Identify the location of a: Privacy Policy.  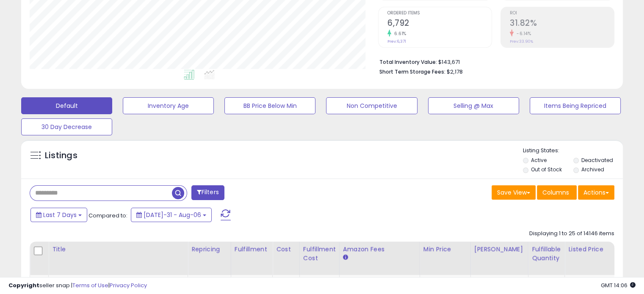
(128, 285).